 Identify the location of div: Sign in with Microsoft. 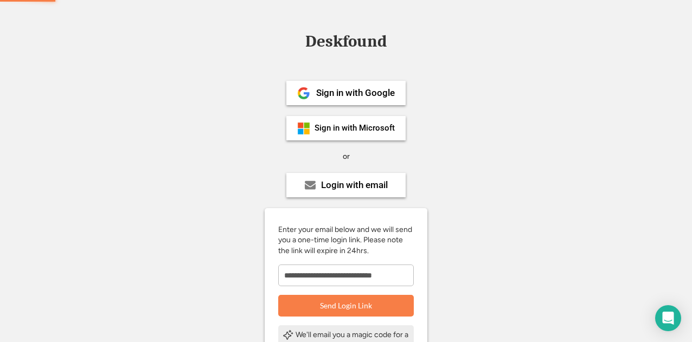
(355, 128).